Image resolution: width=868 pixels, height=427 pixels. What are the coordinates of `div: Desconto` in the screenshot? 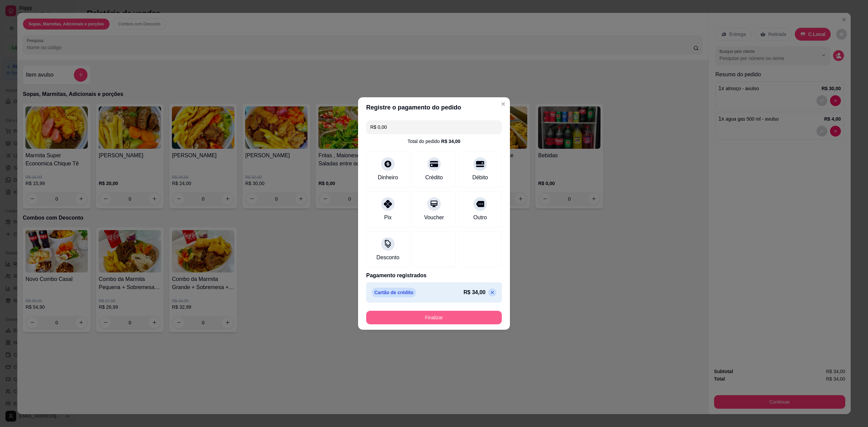 It's located at (388, 258).